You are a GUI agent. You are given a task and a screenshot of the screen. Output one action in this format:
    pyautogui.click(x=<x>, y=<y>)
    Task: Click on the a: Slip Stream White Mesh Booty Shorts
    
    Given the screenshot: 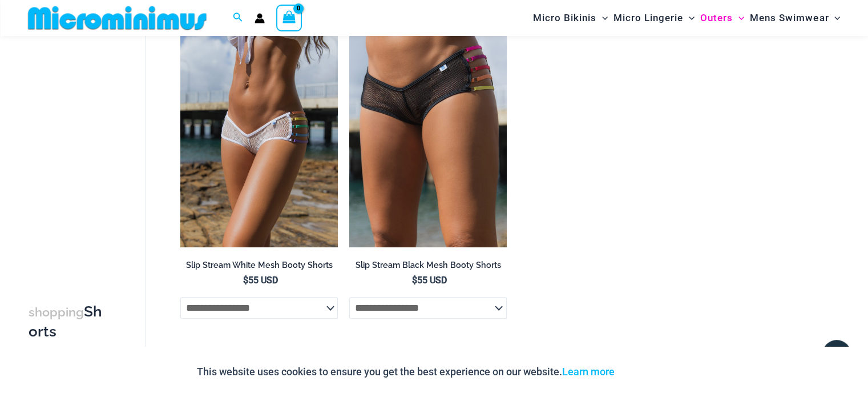 What is the action you would take?
    pyautogui.click(x=259, y=268)
    